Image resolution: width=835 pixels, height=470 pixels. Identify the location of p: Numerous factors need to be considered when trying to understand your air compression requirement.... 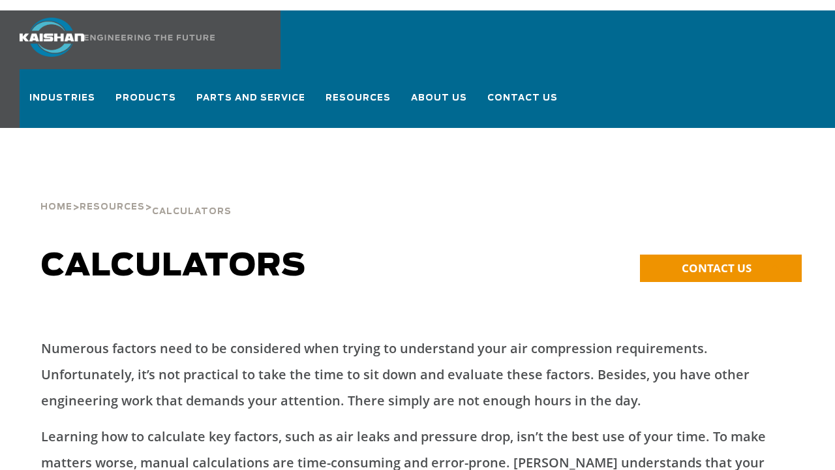
(418, 374).